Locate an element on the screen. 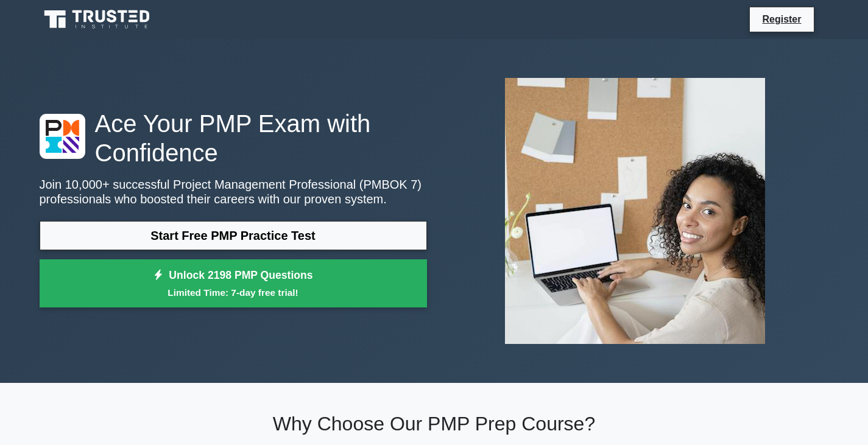  small: Limited Time: 7-day free trial! is located at coordinates (233, 292).